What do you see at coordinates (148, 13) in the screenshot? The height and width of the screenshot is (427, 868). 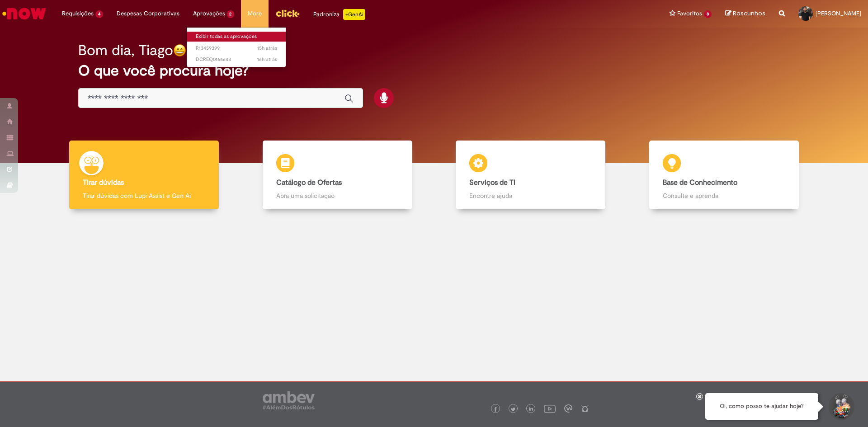 I see `span: Despesas Corporativas` at bounding box center [148, 13].